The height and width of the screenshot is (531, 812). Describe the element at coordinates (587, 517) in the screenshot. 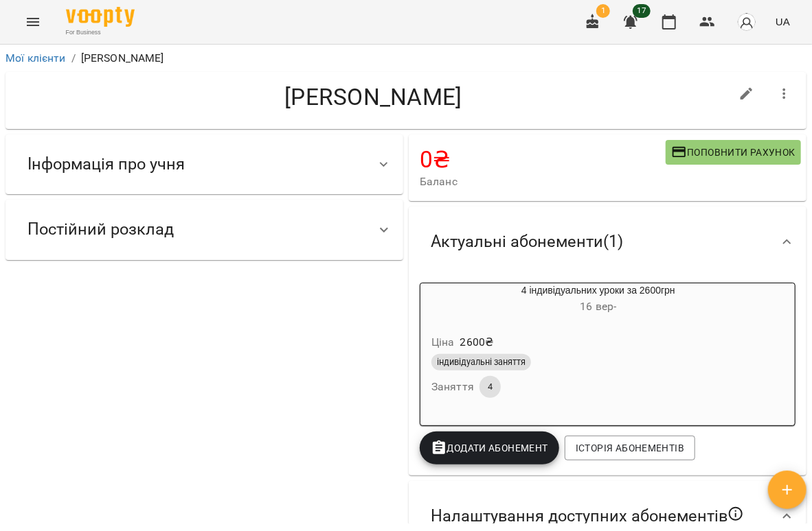

I see `span: Налаштування доступних абонементів` at that location.